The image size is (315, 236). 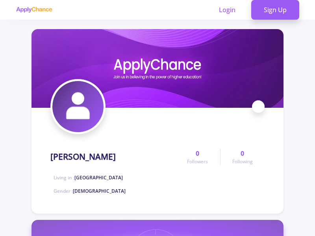 I want to click on span: Following, so click(x=243, y=162).